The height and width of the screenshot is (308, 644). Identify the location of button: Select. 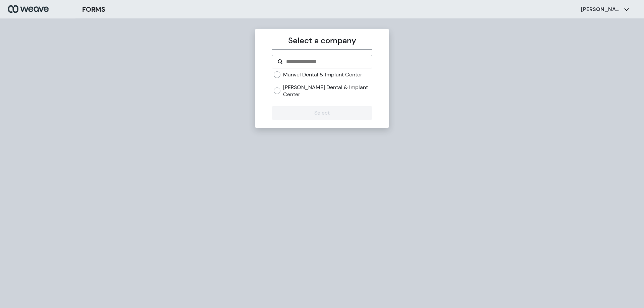
(322, 113).